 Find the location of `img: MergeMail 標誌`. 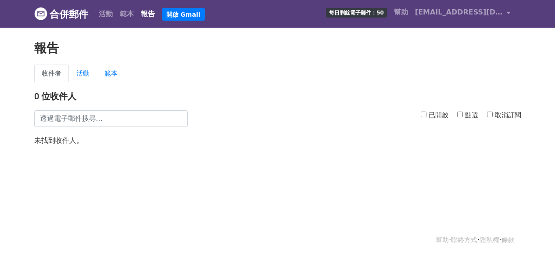

img: MergeMail 標誌 is located at coordinates (41, 14).